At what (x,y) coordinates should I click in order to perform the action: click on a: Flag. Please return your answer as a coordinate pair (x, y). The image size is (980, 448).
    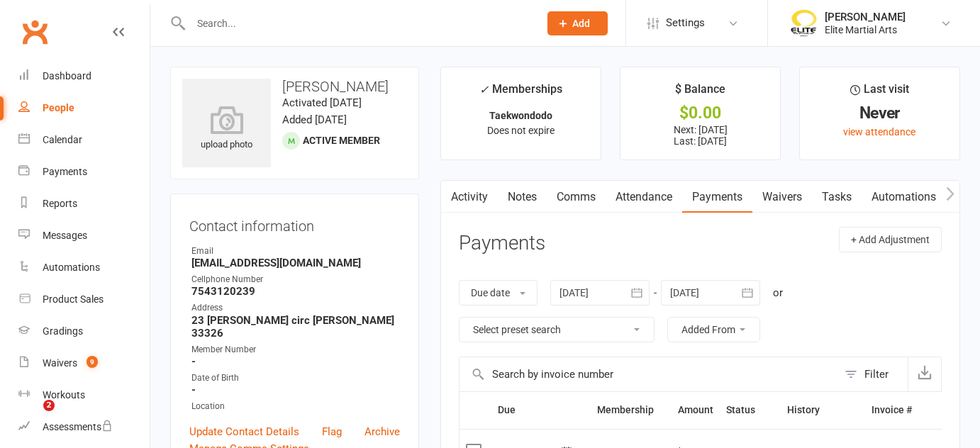
    Looking at the image, I should click on (332, 432).